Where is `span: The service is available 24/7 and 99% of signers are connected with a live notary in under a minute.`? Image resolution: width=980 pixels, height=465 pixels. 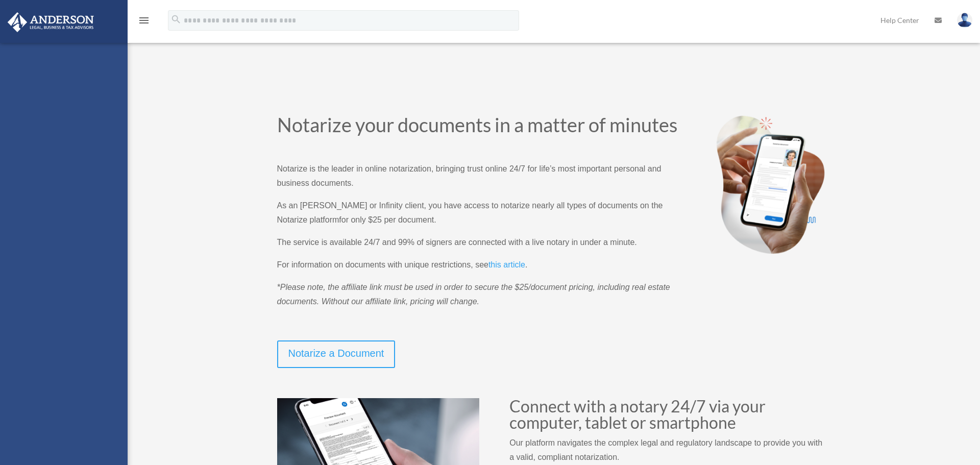 span: The service is available 24/7 and 99% of signers are connected with a live notary in under a minute. is located at coordinates (457, 242).